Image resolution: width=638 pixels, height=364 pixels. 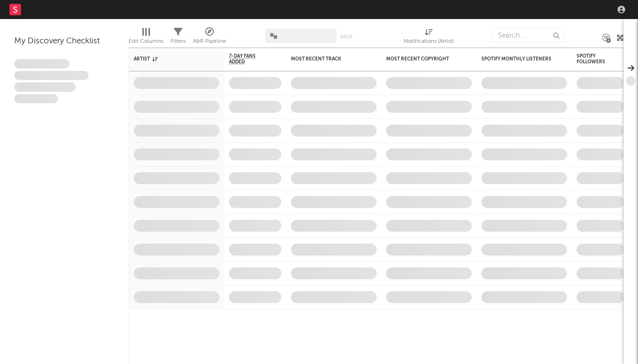 What do you see at coordinates (248, 59) in the screenshot?
I see `span: 7-Day Fans Added` at bounding box center [248, 59].